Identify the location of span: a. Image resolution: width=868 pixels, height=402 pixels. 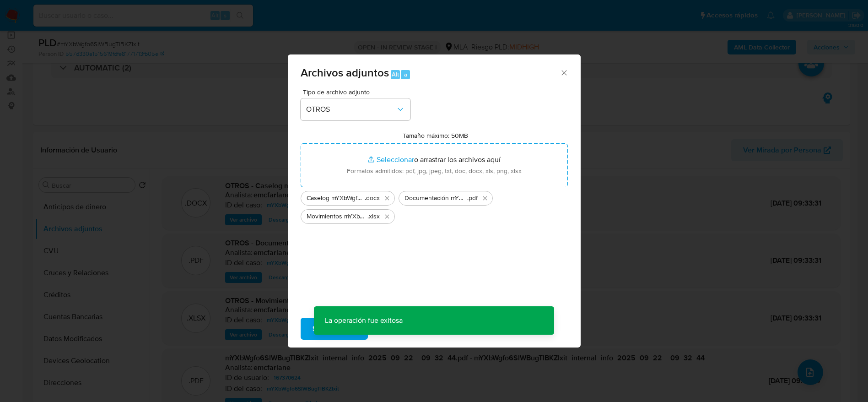
(406, 74).